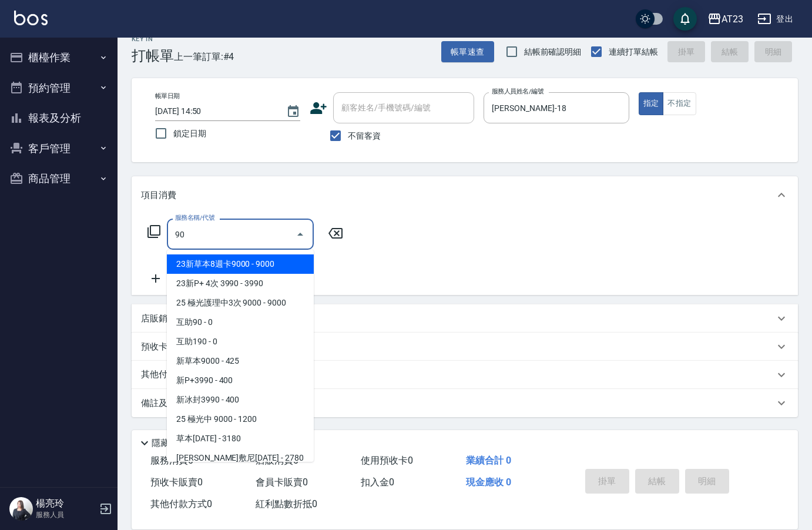 This screenshot has height=530, width=812. What do you see at coordinates (387, 460) in the screenshot?
I see `span: 使用預收卡 0` at bounding box center [387, 460].